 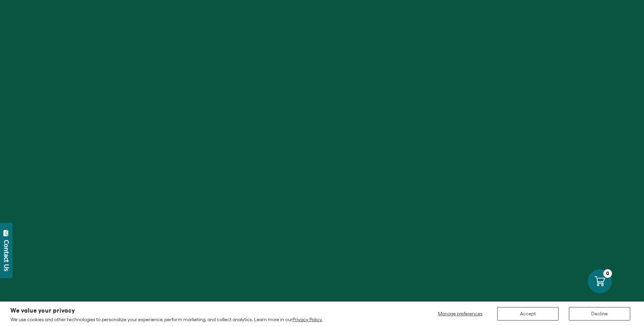 What do you see at coordinates (167, 311) in the screenshot?
I see `h2: We value your privacy` at bounding box center [167, 311].